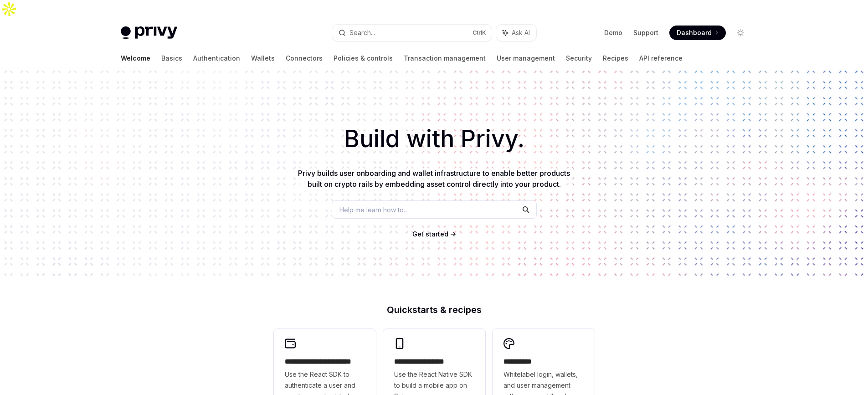  What do you see at coordinates (363, 59) in the screenshot?
I see `a: Policies & controls` at bounding box center [363, 59].